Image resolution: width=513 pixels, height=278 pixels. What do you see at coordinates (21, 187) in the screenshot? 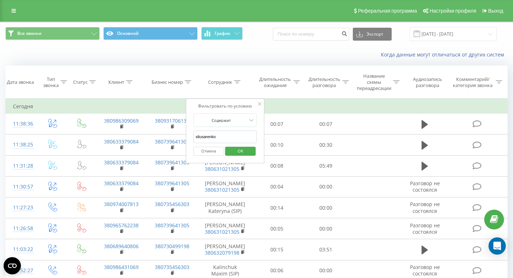
I see `div: 11:30:57` at bounding box center [21, 187].